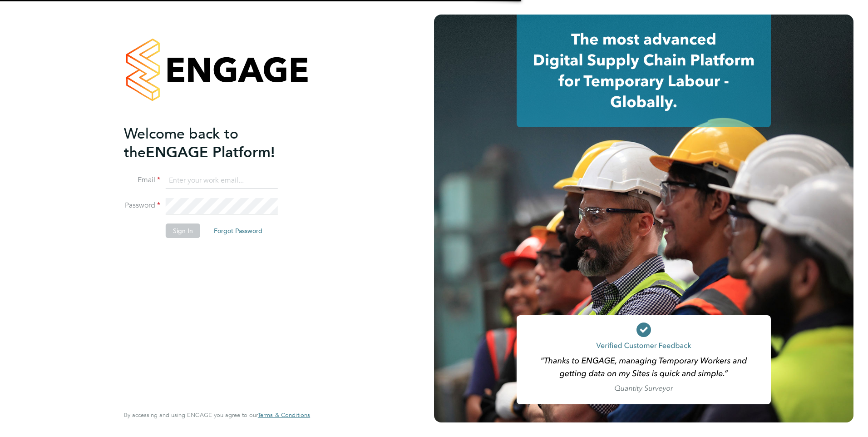  What do you see at coordinates (284, 415) in the screenshot?
I see `span: Terms & Conditions` at bounding box center [284, 415].